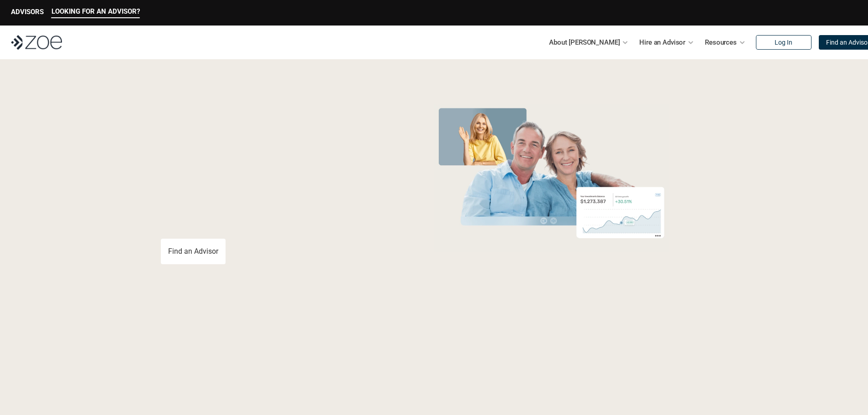 The image size is (868, 415). What do you see at coordinates (552, 259) in the screenshot?
I see `em: The information in the visuals above is for illustrative purposes only and does not represent an ...` at bounding box center [552, 259].